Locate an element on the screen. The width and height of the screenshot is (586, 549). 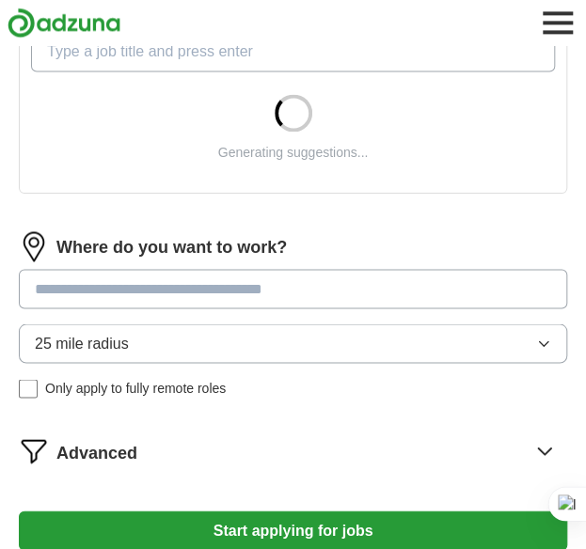
span: Advanced is located at coordinates (97, 452).